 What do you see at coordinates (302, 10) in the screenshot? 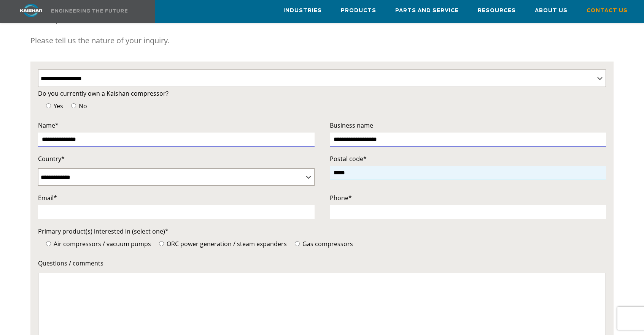
I see `a: Industries` at bounding box center [302, 10].